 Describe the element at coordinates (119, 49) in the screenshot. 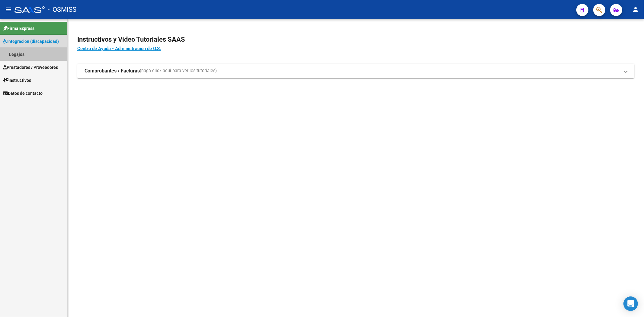

I see `a: Centro de Ayuda - Administración de O.S.` at that location.